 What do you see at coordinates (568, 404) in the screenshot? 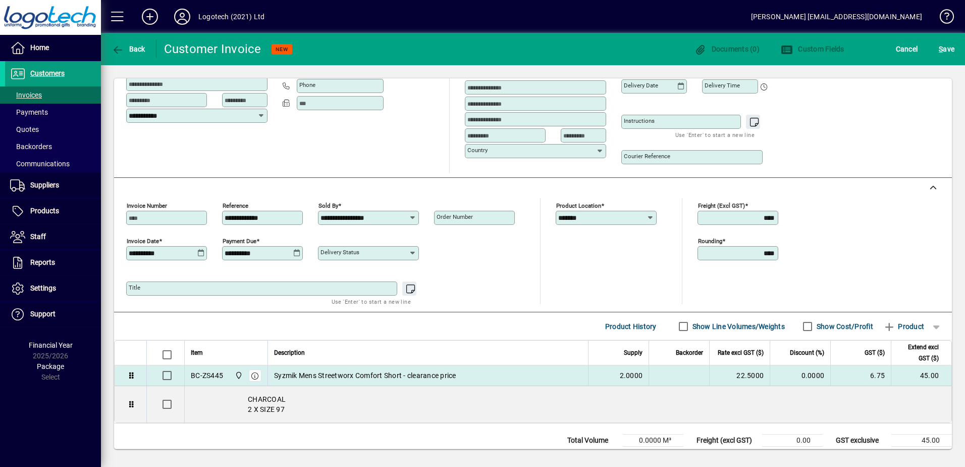
I see `div: CHARCOAL 2 X SIZE 97` at bounding box center [568, 404].